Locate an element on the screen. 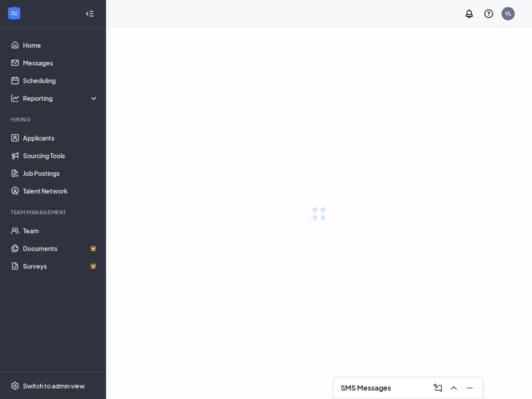  button: ChevronUp is located at coordinates (453, 388).